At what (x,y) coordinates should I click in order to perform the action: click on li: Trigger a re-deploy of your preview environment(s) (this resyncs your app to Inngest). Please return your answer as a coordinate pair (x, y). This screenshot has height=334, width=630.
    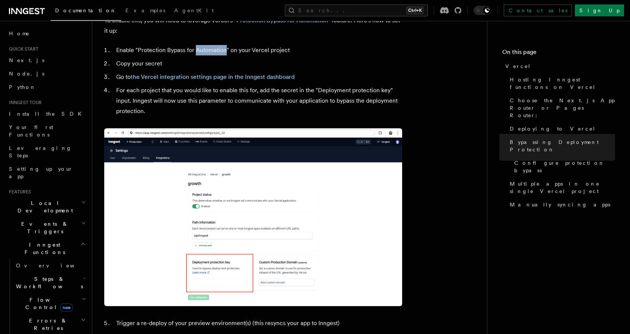
    Looking at the image, I should click on (258, 324).